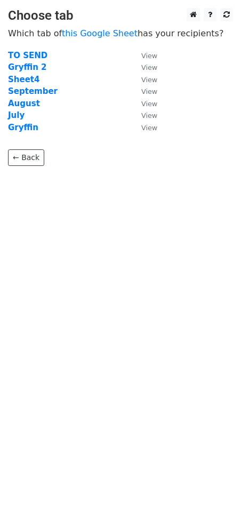 This screenshot has height=509, width=241. What do you see at coordinates (16, 115) in the screenshot?
I see `strong: July` at bounding box center [16, 115].